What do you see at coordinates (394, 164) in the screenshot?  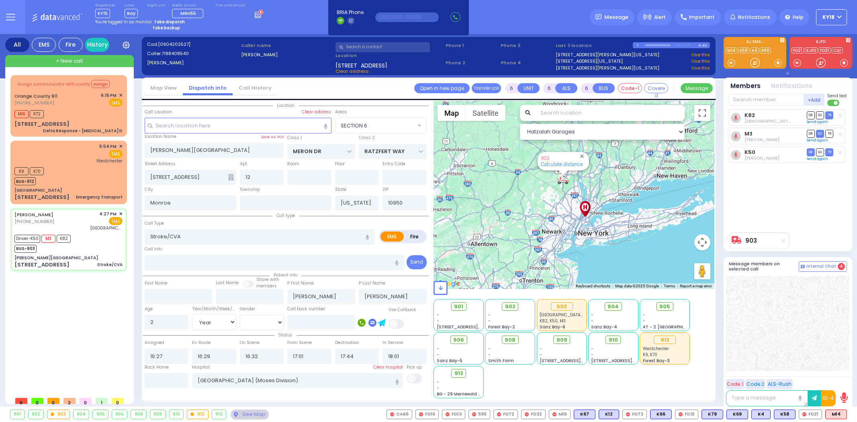 I see `label: Entry Code` at bounding box center [394, 164].